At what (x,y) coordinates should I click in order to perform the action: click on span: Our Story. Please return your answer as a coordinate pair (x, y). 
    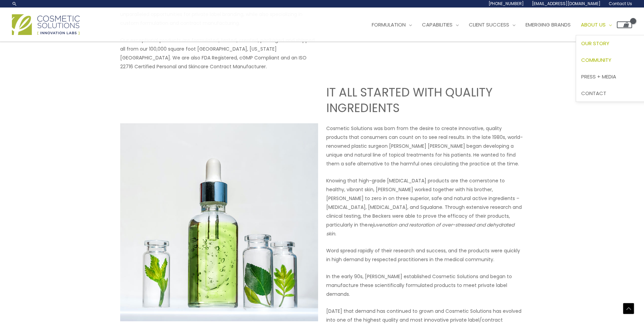
    Looking at the image, I should click on (595, 43).